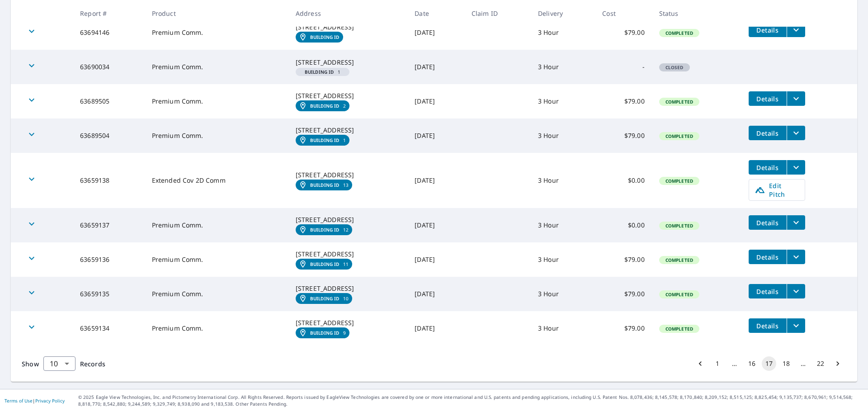 This screenshot has width=868, height=412. Describe the element at coordinates (108, 101) in the screenshot. I see `td: 63689505` at that location.